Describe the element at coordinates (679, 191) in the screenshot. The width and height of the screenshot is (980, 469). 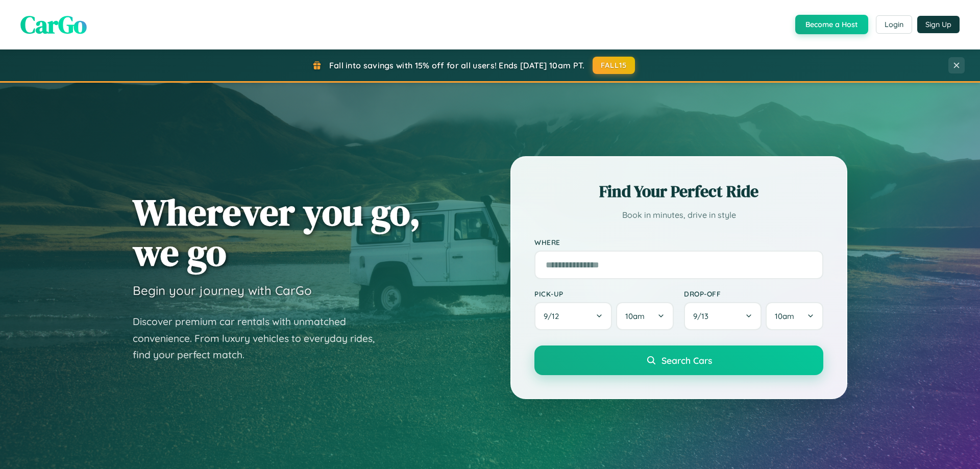
I see `h2: Find Your Perfect Ride` at that location.